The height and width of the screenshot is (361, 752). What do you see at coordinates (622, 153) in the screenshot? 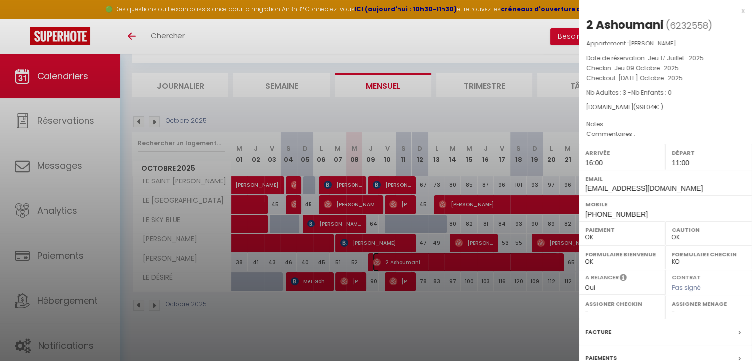
I see `label: Arrivée` at bounding box center [622, 153].